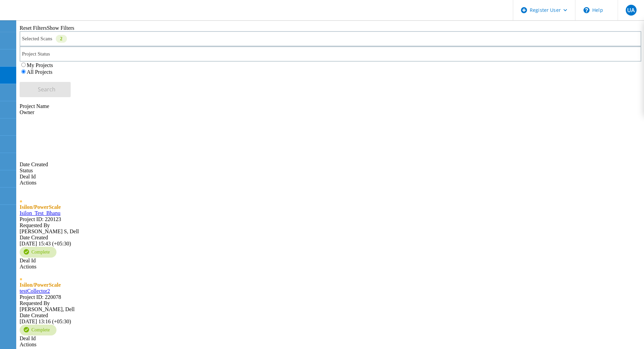 The width and height of the screenshot is (644, 349). I want to click on span: UA, so click(631, 10).